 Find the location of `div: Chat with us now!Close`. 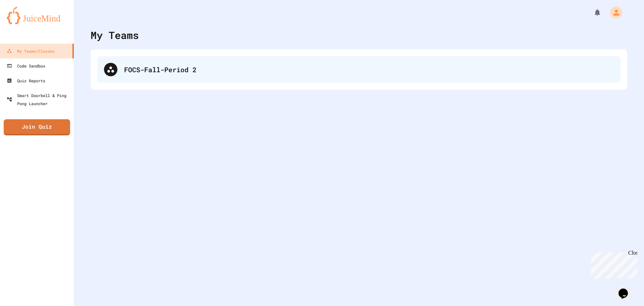

div: Chat with us now!Close is located at coordinates (25, 23).